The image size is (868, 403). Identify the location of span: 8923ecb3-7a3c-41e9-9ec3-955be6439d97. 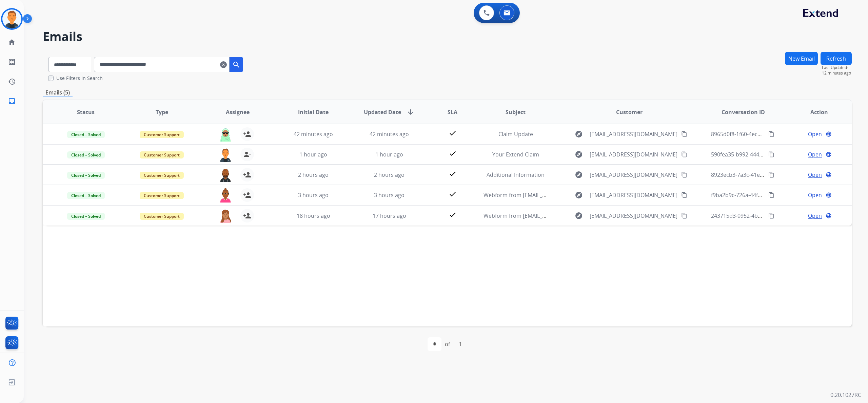
(763, 175).